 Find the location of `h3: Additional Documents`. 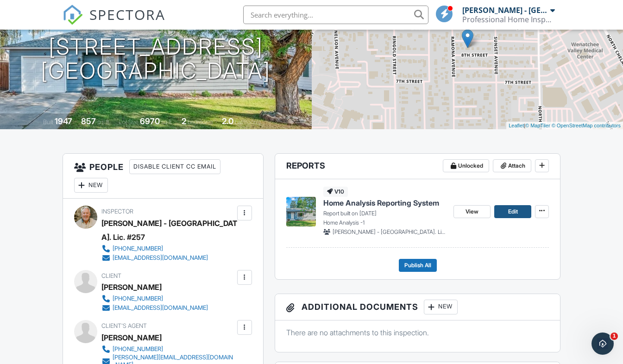

h3: Additional Documents is located at coordinates (418, 307).